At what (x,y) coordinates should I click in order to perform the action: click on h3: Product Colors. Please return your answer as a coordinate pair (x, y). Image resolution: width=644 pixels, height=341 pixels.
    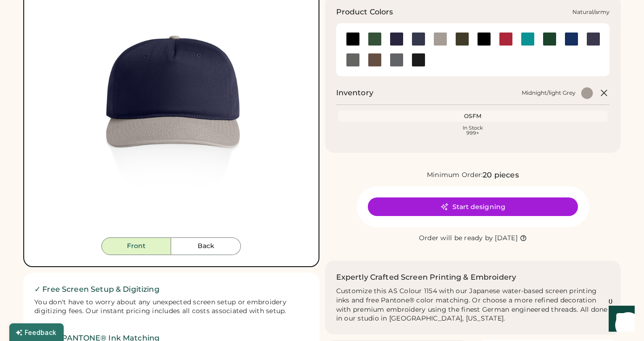
    Looking at the image, I should click on (364, 12).